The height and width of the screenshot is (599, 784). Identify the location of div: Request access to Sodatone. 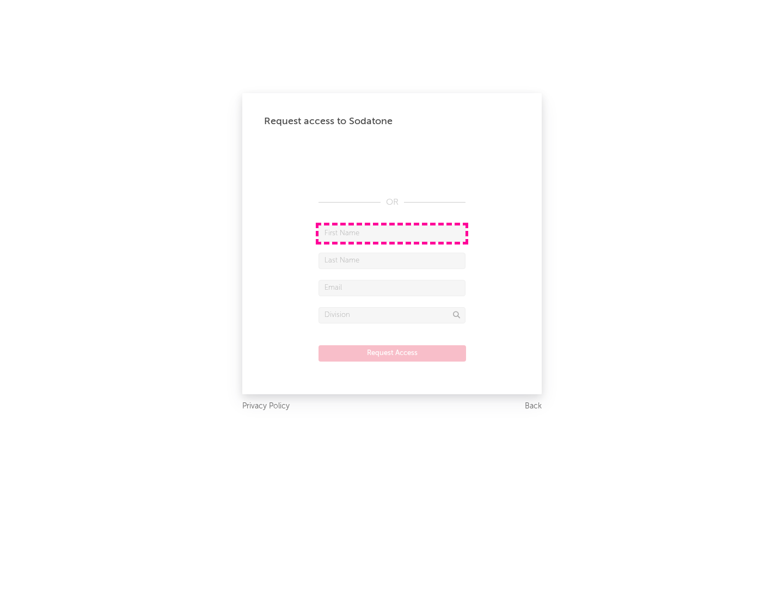
(392, 121).